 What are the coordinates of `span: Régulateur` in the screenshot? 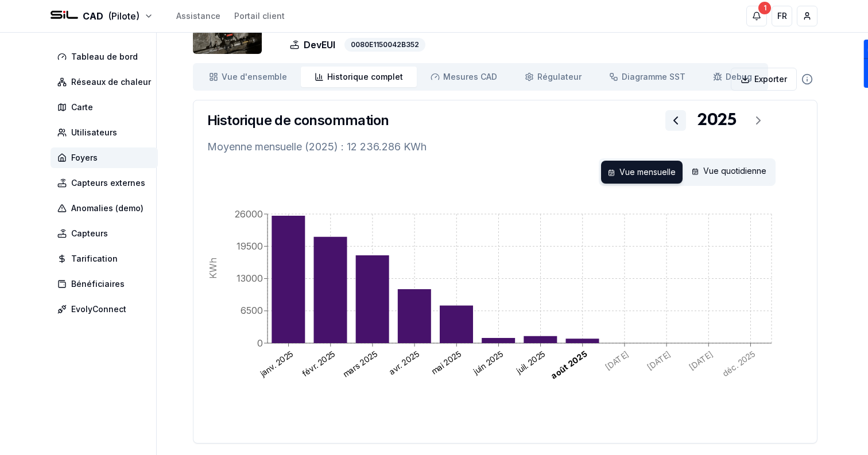 It's located at (559, 77).